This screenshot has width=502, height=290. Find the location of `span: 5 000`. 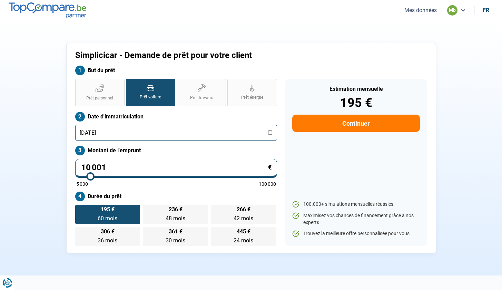

span: 5 000 is located at coordinates (82, 184).